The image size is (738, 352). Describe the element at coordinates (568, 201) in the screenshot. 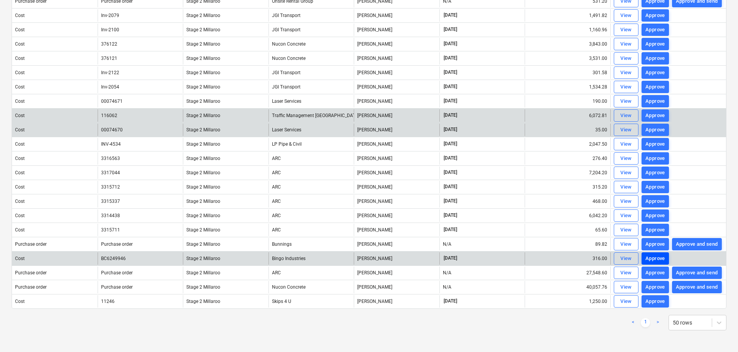

I see `div: 468.00` at that location.